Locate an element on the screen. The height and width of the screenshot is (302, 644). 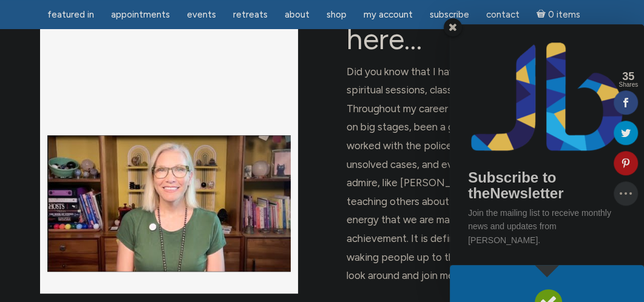
a: Subscribe is located at coordinates (449, 15).